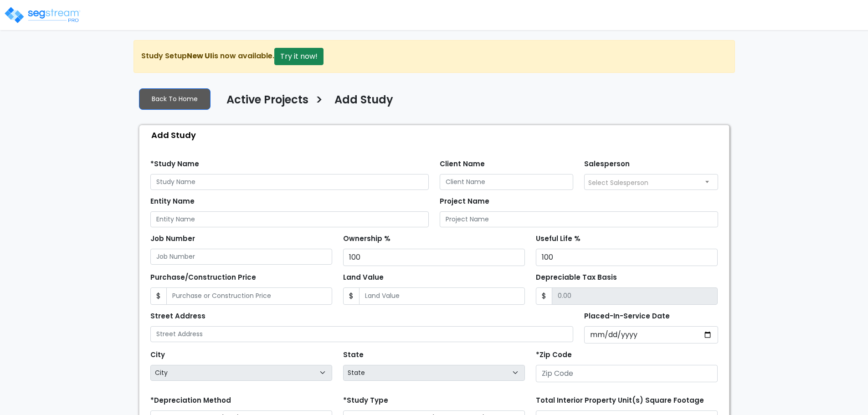  What do you see at coordinates (299, 57) in the screenshot?
I see `button: Try it now!` at bounding box center [299, 57].